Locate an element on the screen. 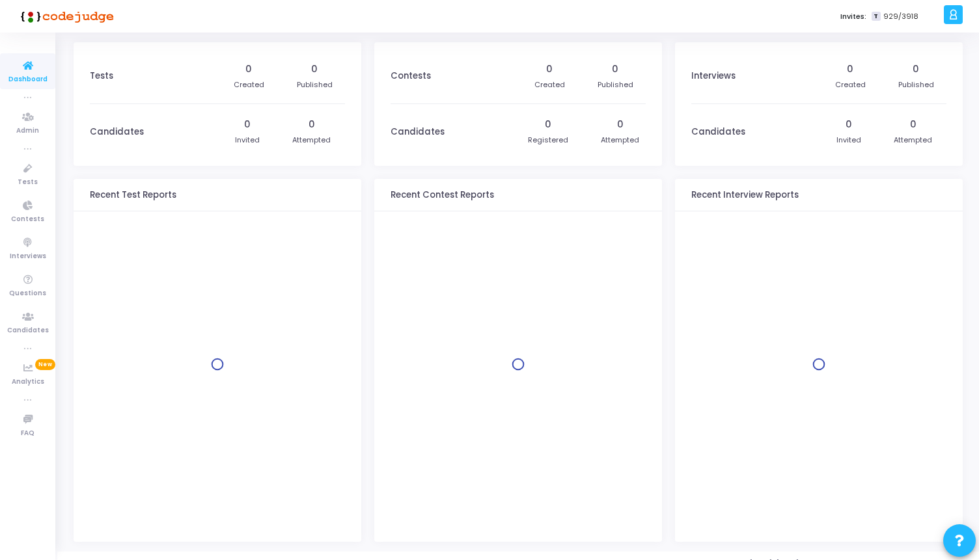 This screenshot has height=560, width=979. span: Analytics is located at coordinates (28, 382).